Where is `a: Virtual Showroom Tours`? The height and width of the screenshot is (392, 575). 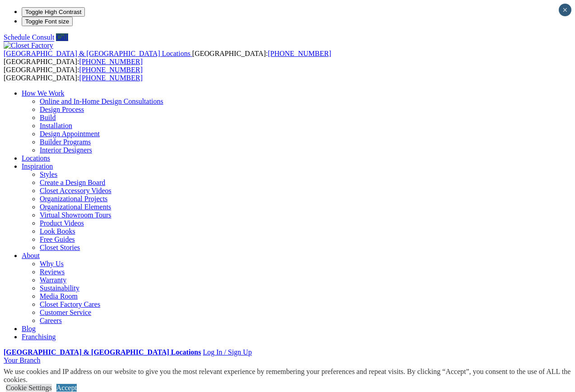
a: Virtual Showroom Tours is located at coordinates (75, 215).